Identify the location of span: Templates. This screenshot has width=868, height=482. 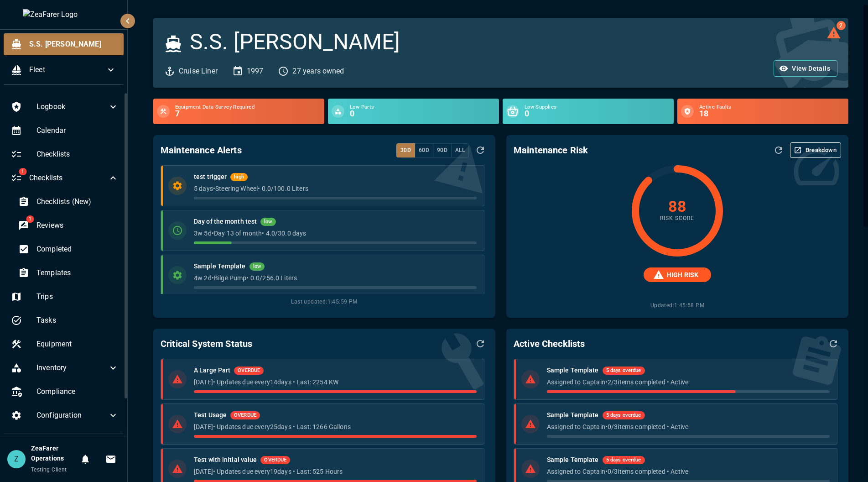
(78, 273).